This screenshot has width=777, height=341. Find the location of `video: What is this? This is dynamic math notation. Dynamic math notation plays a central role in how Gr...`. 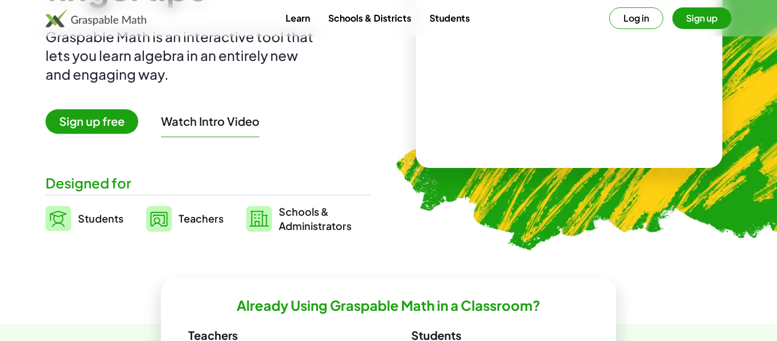

video: What is this? This is dynamic math notation. Dynamic math notation plays a central role in how Gr... is located at coordinates (570, 78).